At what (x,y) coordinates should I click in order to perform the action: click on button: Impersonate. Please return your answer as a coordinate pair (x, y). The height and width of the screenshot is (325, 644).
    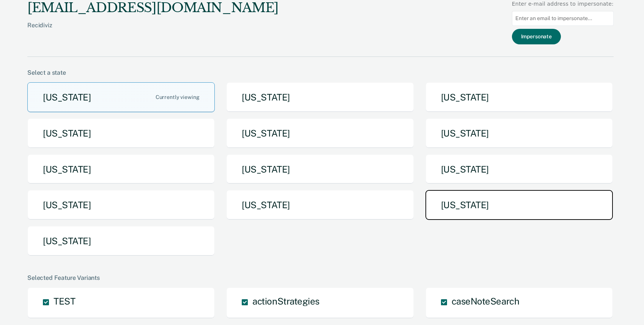
    Looking at the image, I should click on (536, 36).